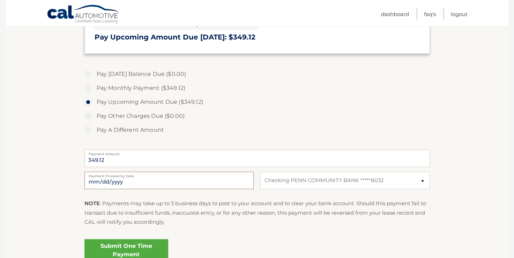 The image size is (514, 258). What do you see at coordinates (257, 130) in the screenshot?
I see `label: Pay A Different Amount` at bounding box center [257, 130].